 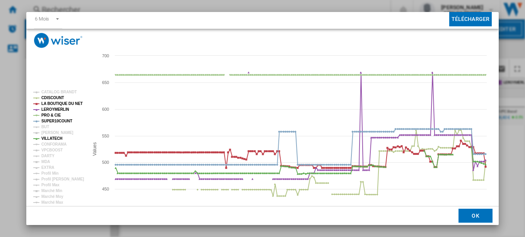 What do you see at coordinates (59, 92) in the screenshot?
I see `tspan: CATALOG BRANDT` at bounding box center [59, 92].